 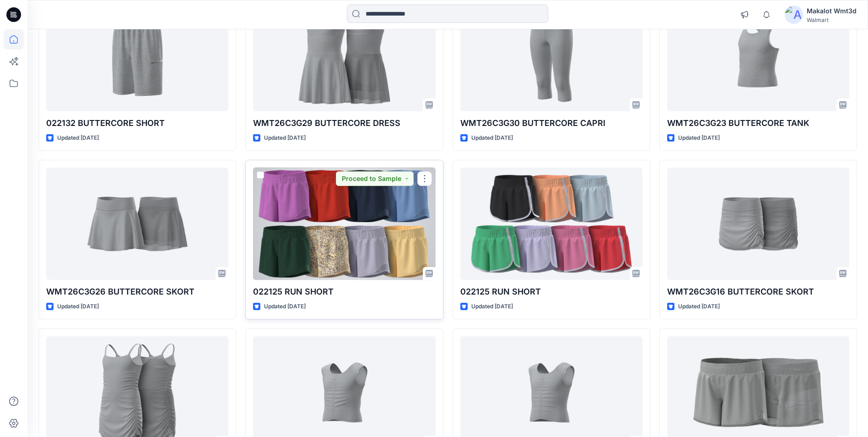 I want to click on a: WMT26C3G16 BUTTERCORE SKORT, so click(x=758, y=224).